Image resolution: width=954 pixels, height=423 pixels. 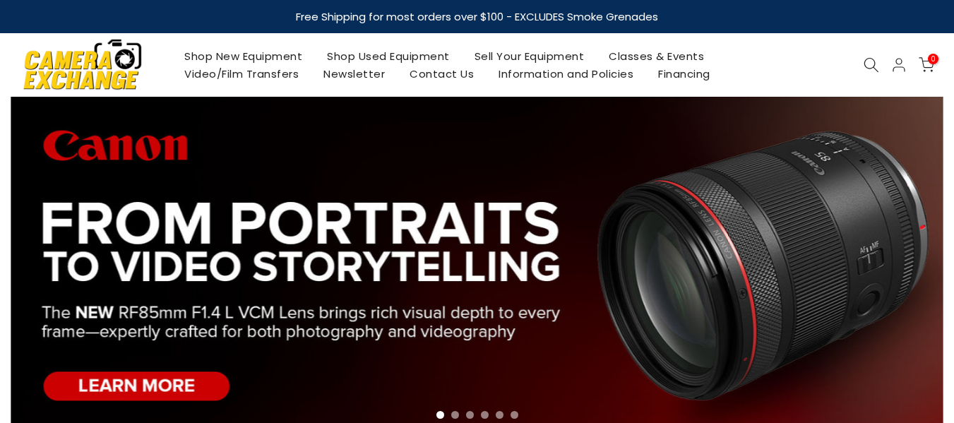 What do you see at coordinates (470, 414) in the screenshot?
I see `li: Page dot 3` at bounding box center [470, 414].